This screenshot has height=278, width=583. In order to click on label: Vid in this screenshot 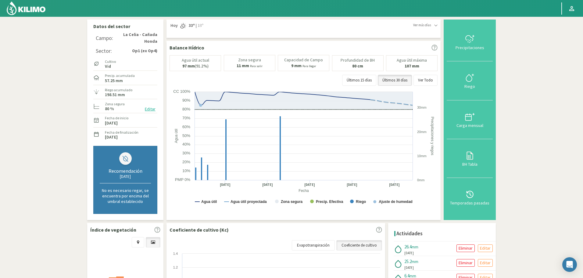, I will do `click(110, 66)`.